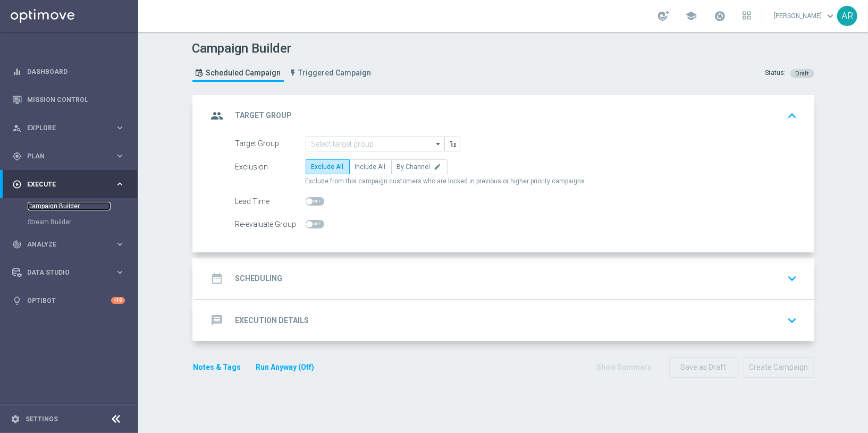 The image size is (868, 433). Describe the element at coordinates (68, 273) in the screenshot. I see `button: Data Studio keyboard_arrow_right` at that location.